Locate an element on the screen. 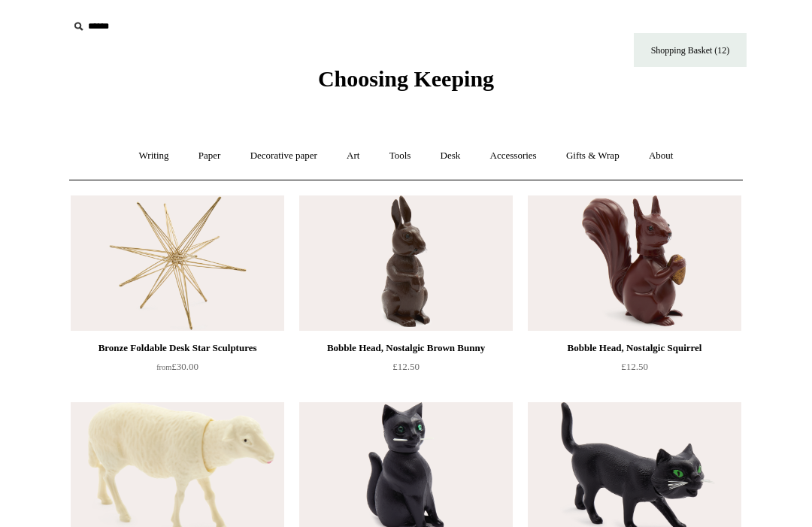 The width and height of the screenshot is (812, 527). a: Accessories is located at coordinates (513, 156).